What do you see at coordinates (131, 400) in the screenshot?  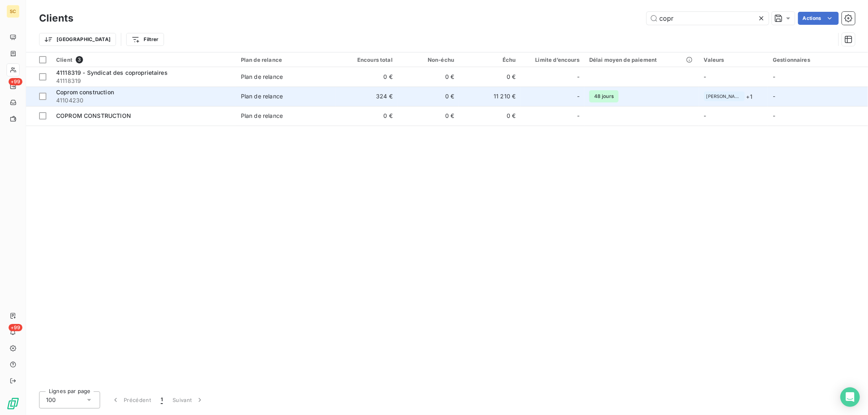 I see `button: Précédent` at bounding box center [131, 400].